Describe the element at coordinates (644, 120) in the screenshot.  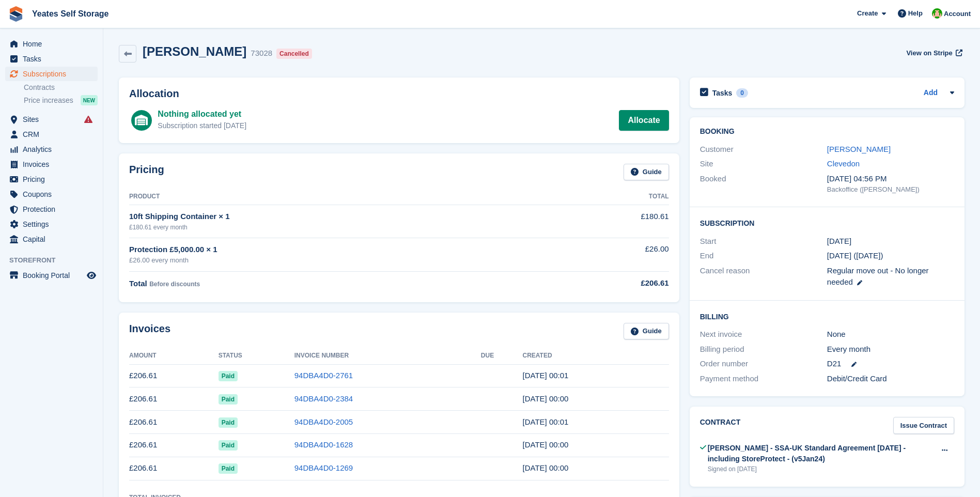
I see `a: Allocate` at that location.